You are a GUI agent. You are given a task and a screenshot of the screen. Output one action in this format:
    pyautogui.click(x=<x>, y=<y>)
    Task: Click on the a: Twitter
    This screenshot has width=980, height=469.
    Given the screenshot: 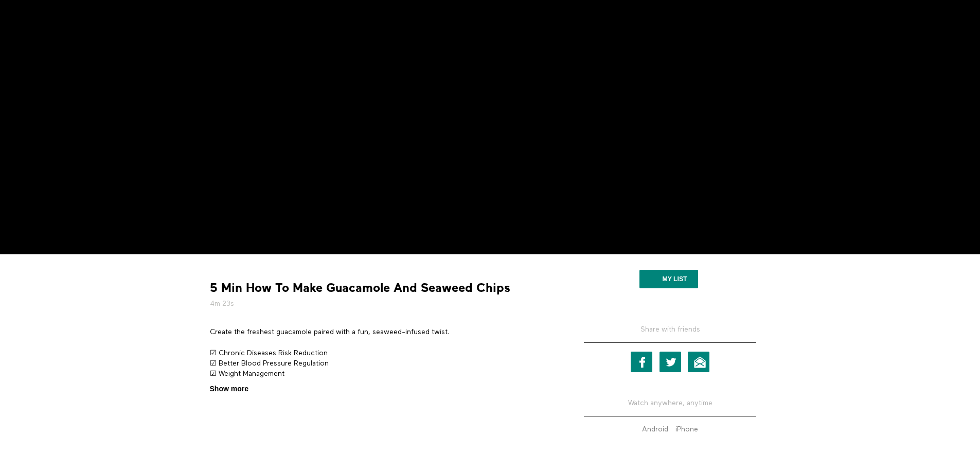 What is the action you would take?
    pyautogui.click(x=670, y=362)
    